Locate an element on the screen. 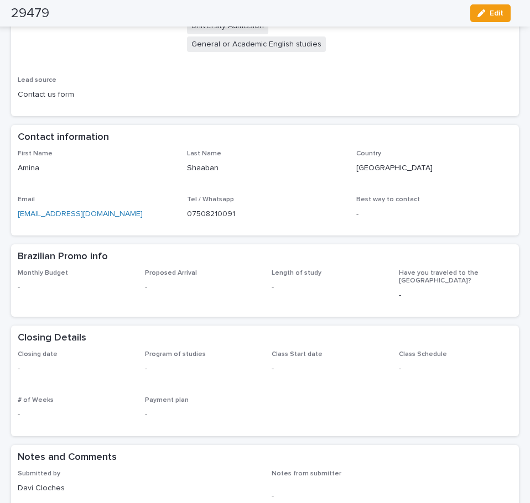  h2: Brazilian Promo info is located at coordinates (62, 257).